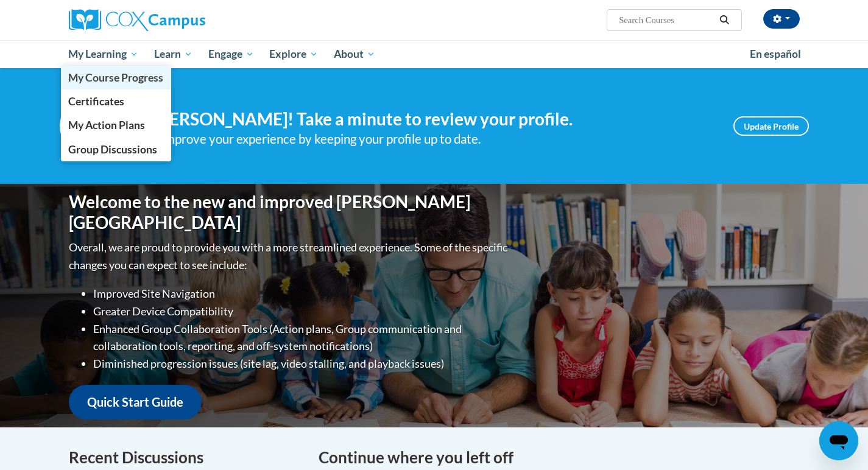  Describe the element at coordinates (103, 54) in the screenshot. I see `span: My Learning` at that location.